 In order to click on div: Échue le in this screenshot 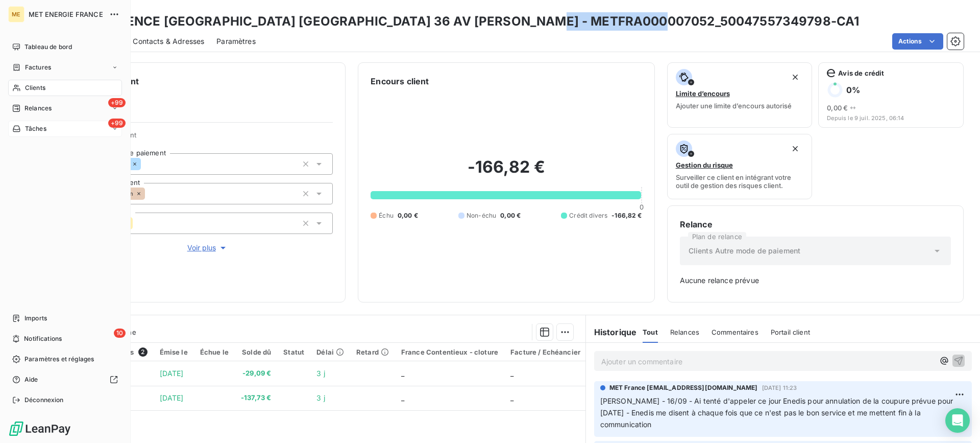, I will do `click(214, 352)`.